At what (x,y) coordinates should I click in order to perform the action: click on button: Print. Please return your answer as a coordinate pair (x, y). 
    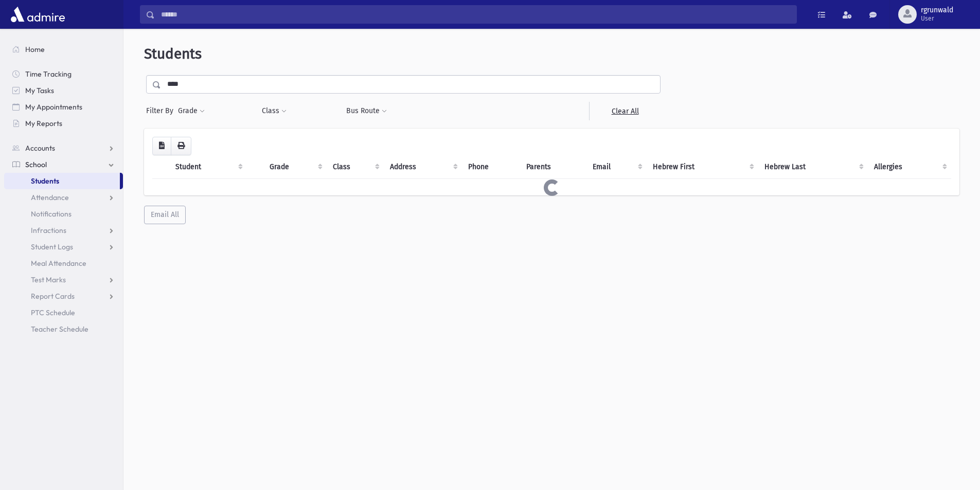
    Looking at the image, I should click on (181, 146).